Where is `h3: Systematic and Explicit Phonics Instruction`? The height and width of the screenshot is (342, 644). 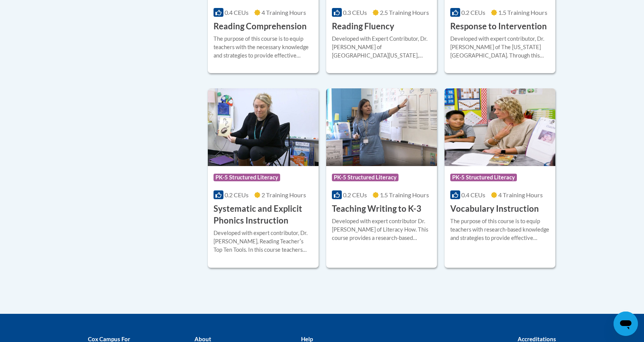 h3: Systematic and Explicit Phonics Instruction is located at coordinates (263, 215).